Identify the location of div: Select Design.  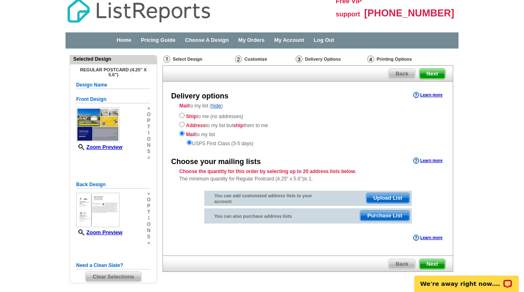
(198, 60).